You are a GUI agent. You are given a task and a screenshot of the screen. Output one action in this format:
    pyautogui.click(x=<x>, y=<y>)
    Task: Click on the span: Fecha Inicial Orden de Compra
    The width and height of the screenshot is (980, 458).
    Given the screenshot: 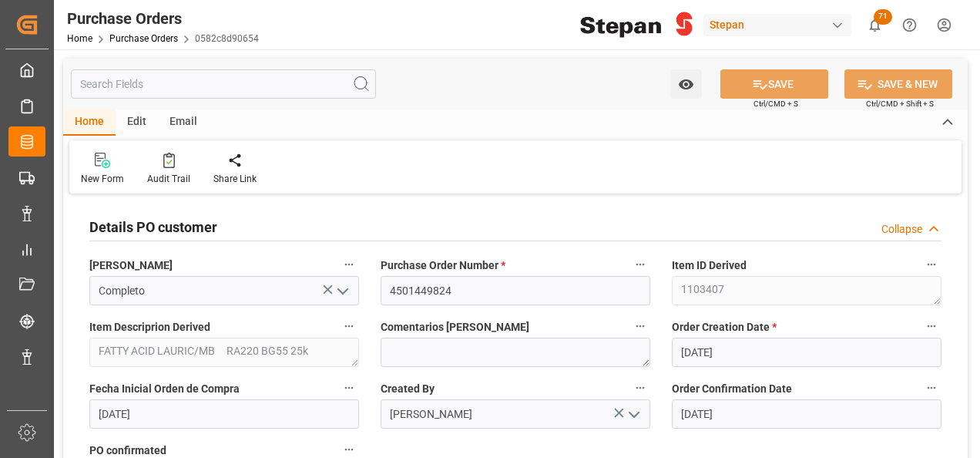 What is the action you would take?
    pyautogui.click(x=164, y=388)
    